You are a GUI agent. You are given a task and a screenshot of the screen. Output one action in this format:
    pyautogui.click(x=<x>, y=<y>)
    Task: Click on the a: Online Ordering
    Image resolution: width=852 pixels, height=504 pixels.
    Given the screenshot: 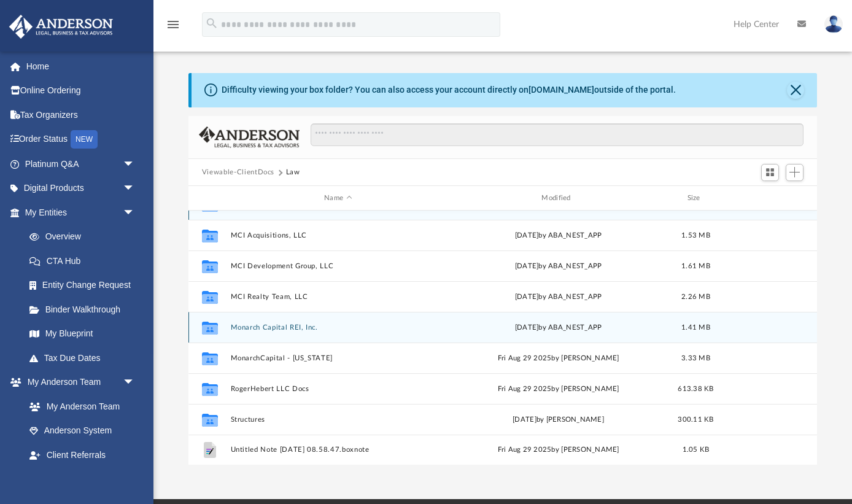 What is the action you would take?
    pyautogui.click(x=81, y=91)
    